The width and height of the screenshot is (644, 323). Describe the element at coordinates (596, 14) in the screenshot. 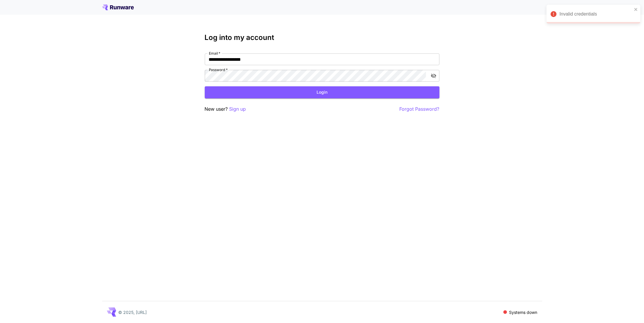

I see `div: Invalid credentials` at that location.